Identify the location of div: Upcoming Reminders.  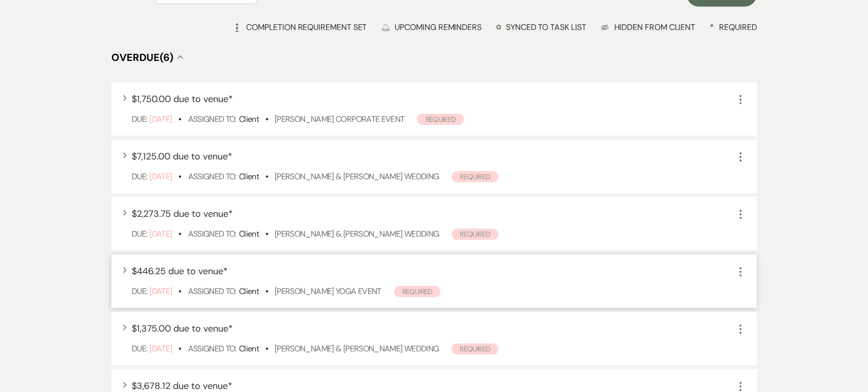
(431, 27).